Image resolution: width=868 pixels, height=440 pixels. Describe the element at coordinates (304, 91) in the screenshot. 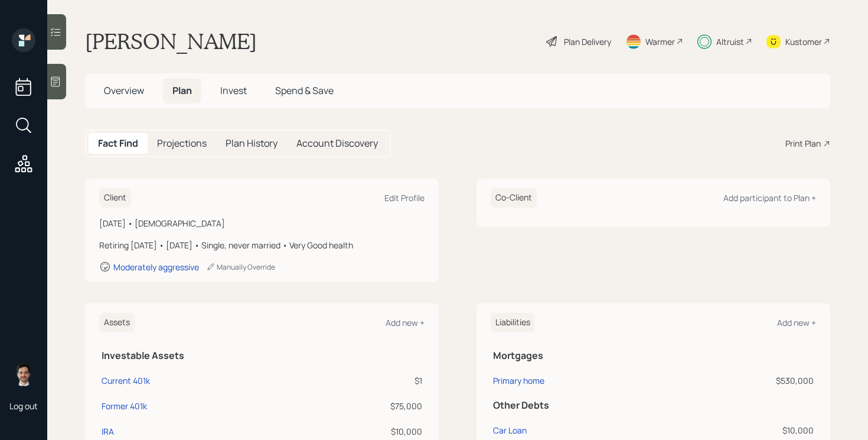

I see `span: Spend & Save` at that location.